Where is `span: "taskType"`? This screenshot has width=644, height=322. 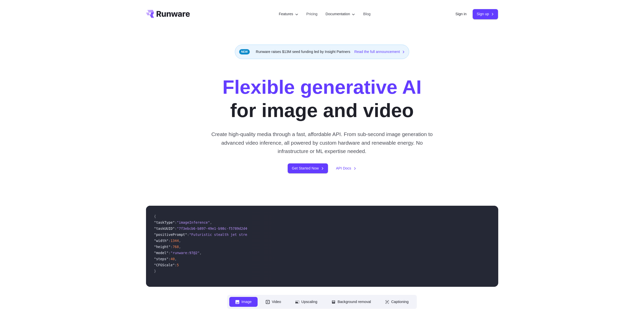 span: "taskType" is located at coordinates (164, 222).